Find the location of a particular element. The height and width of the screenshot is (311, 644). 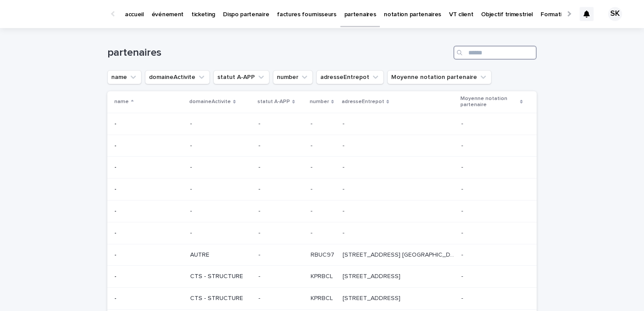

p: AUTRE is located at coordinates (221, 255).